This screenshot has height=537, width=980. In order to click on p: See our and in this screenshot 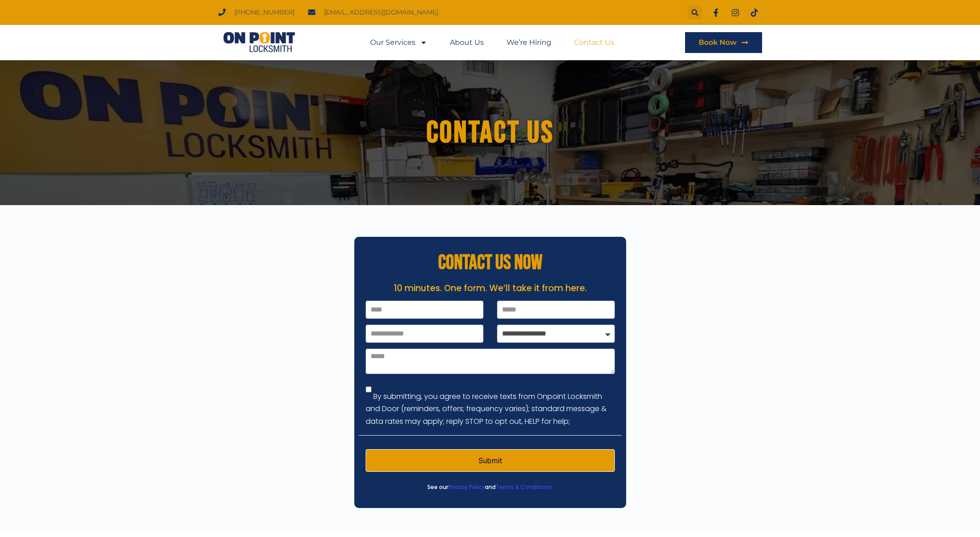, I will do `click(490, 487)`.